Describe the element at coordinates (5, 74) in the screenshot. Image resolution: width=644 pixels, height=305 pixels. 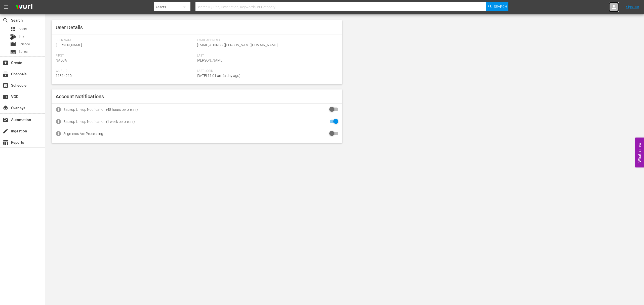
I see `span: Channels` at that location.